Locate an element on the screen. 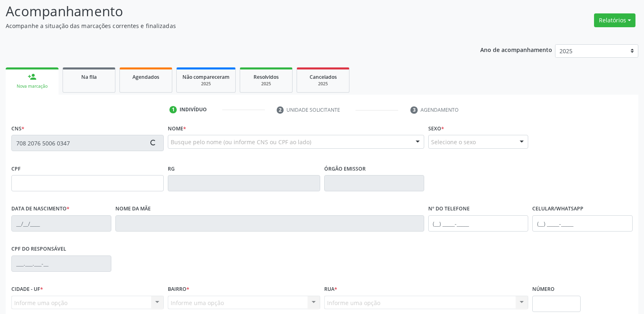  span: Agendados is located at coordinates (146, 77).